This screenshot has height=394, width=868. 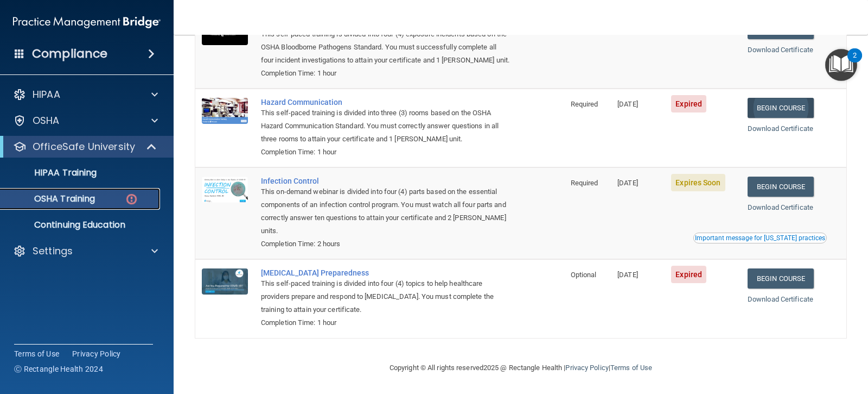 I want to click on img: PMB logo, so click(x=87, y=22).